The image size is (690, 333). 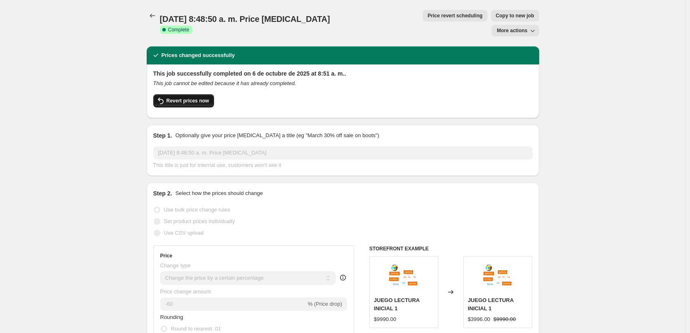 What do you see at coordinates (455, 16) in the screenshot?
I see `button: Price revert scheduling` at bounding box center [455, 16].